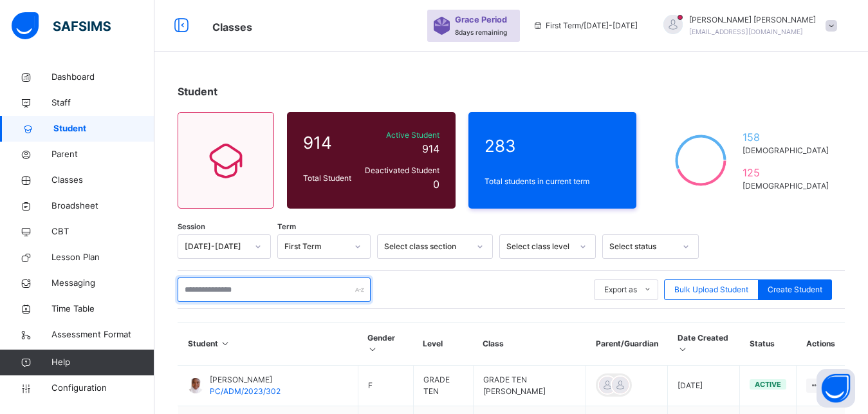 The height and width of the screenshot is (414, 868). Describe the element at coordinates (268, 344) in the screenshot. I see `th: Student` at that location.